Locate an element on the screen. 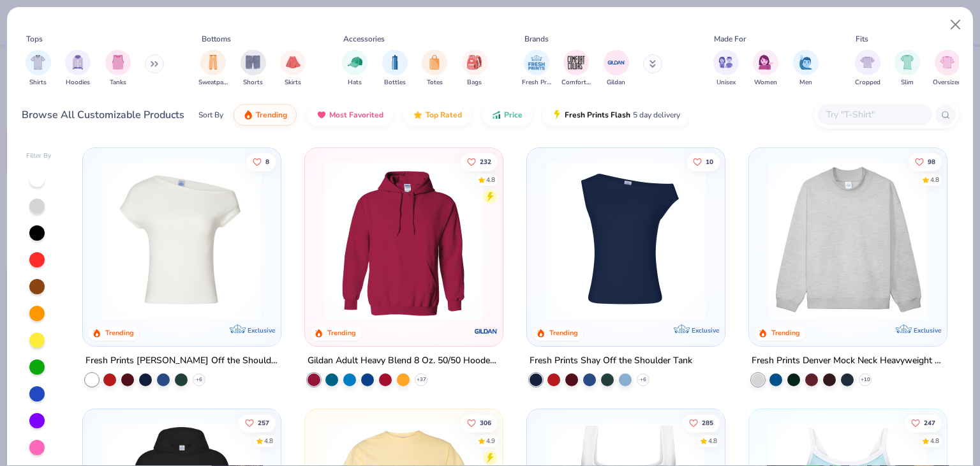  img: most_fav.gif is located at coordinates (321, 115).